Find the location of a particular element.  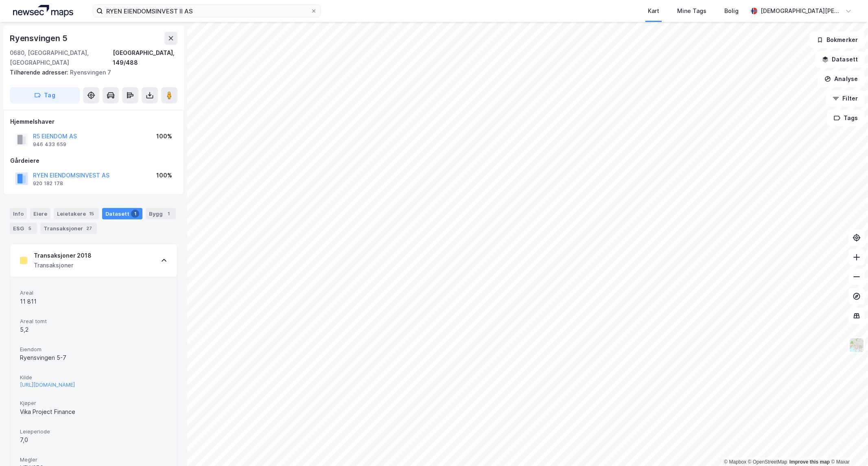

div: Datasett is located at coordinates (122, 214).